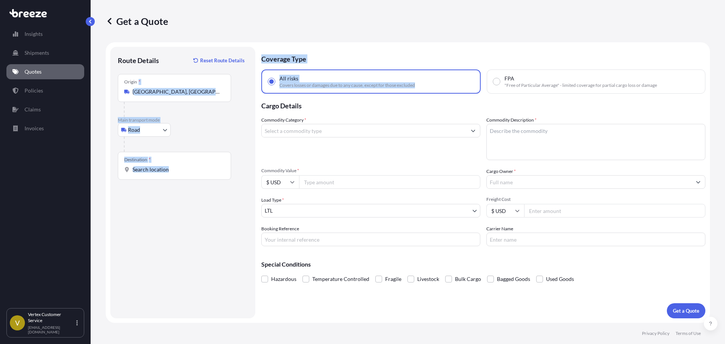  I want to click on button: Get a Quote, so click(687, 311).